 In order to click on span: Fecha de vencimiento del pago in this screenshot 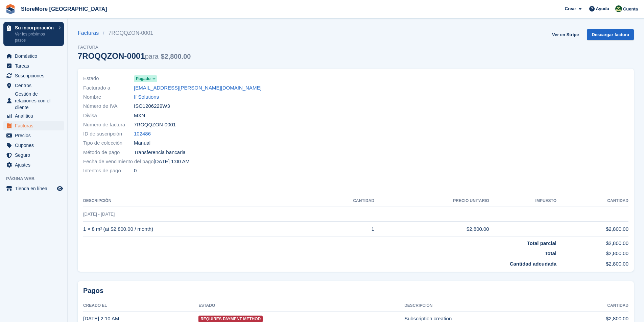, I will do `click(119, 161)`.